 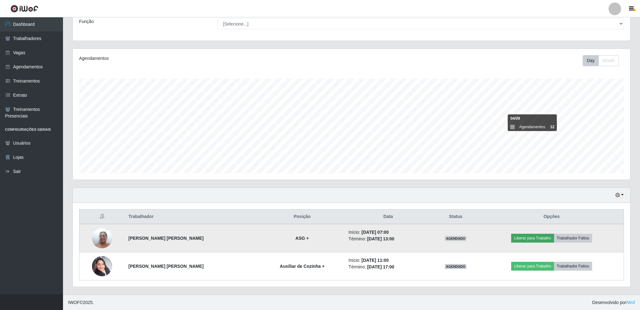 I want to click on div: Agendamentos, so click(x=190, y=58).